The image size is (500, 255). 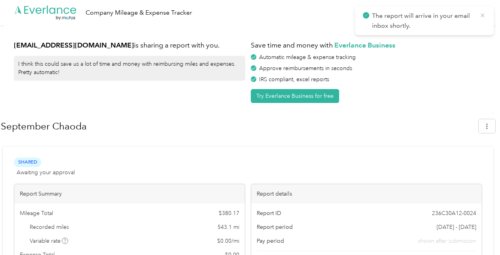 What do you see at coordinates (275, 227) in the screenshot?
I see `span: Report period` at bounding box center [275, 227].